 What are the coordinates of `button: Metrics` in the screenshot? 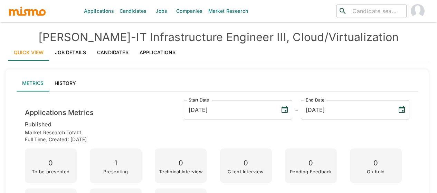 It's located at (33, 83).